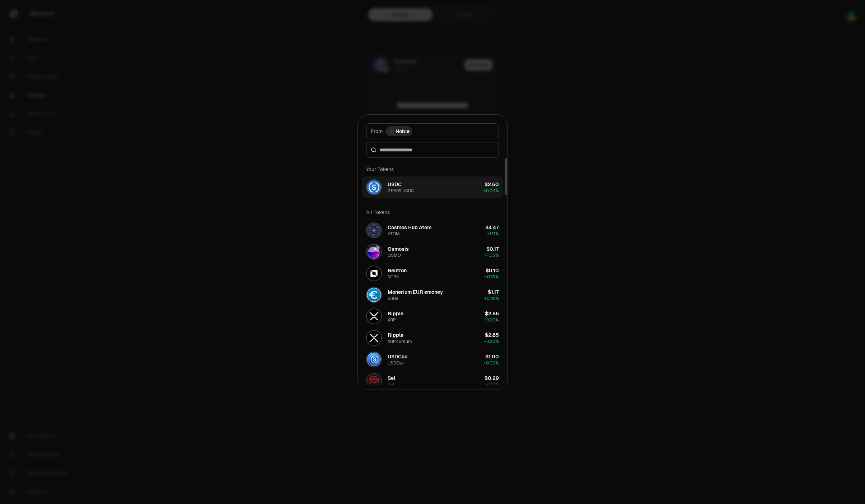 This screenshot has height=504, width=865. I want to click on div: Neutron, so click(397, 270).